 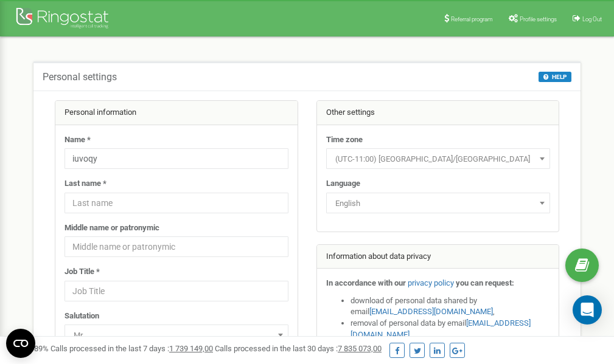 What do you see at coordinates (538, 19) in the screenshot?
I see `span: Profile settings` at bounding box center [538, 19].